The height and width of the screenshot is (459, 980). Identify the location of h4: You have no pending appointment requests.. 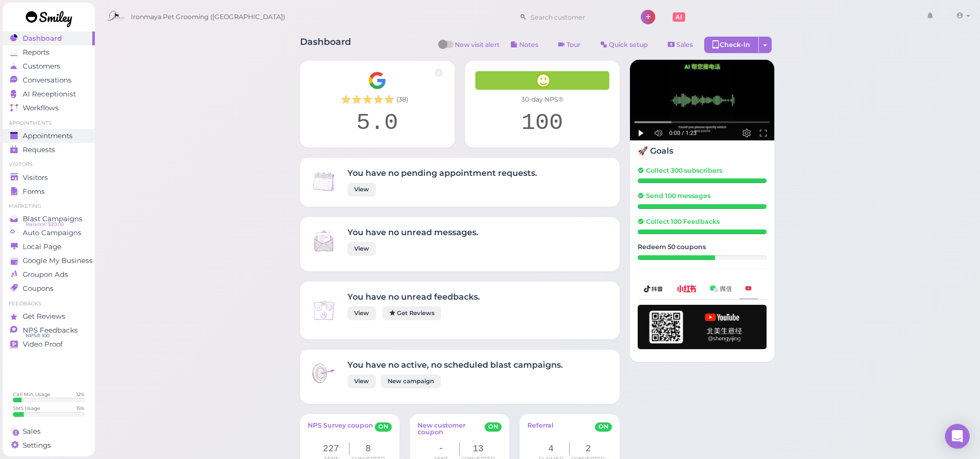
(442, 173).